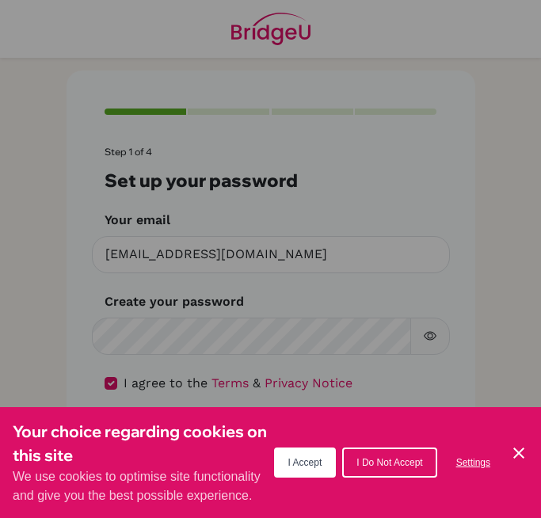 The height and width of the screenshot is (518, 541). What do you see at coordinates (519, 453) in the screenshot?
I see `button: Save and close` at bounding box center [519, 453].